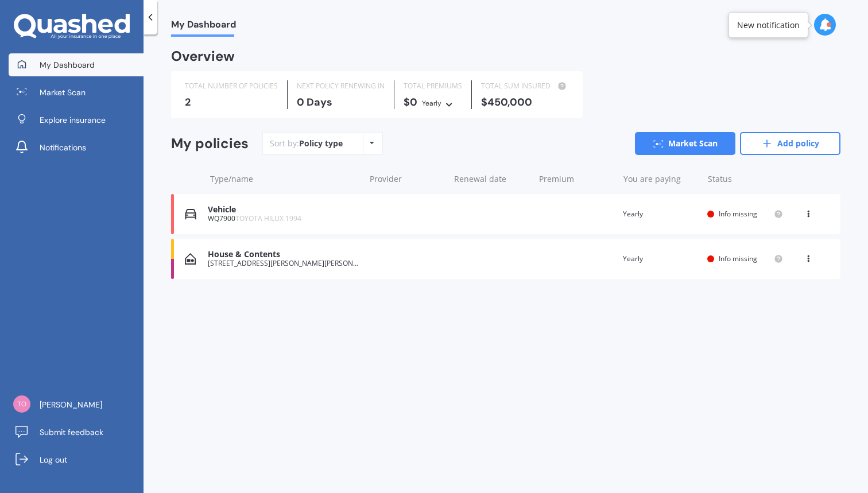 This screenshot has width=868, height=493. Describe the element at coordinates (203, 56) in the screenshot. I see `div: Overview` at that location.